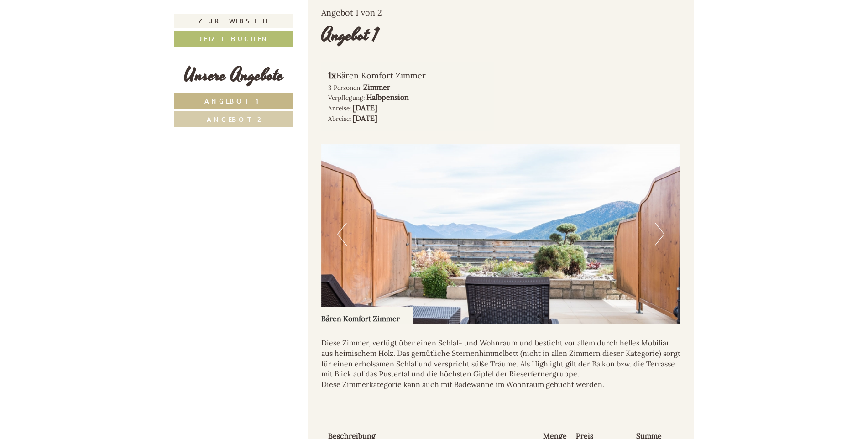 This screenshot has width=868, height=439. Describe the element at coordinates (234, 101) in the screenshot. I see `span: Angebot 1` at that location.